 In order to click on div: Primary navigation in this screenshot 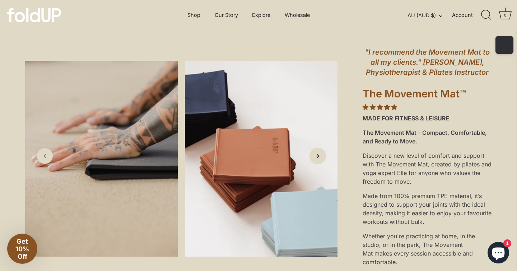, I will do `click(249, 15)`.